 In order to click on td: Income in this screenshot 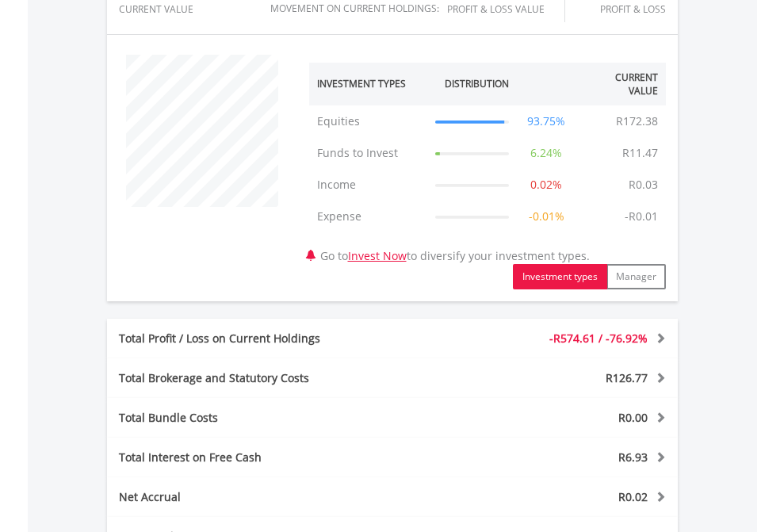, I will do `click(369, 185)`.